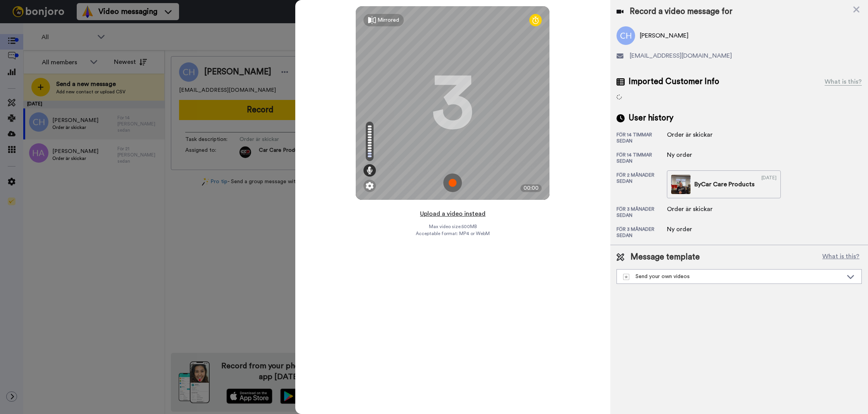  I want to click on span: Acceptable format: MP4 or WebM, so click(453, 234).